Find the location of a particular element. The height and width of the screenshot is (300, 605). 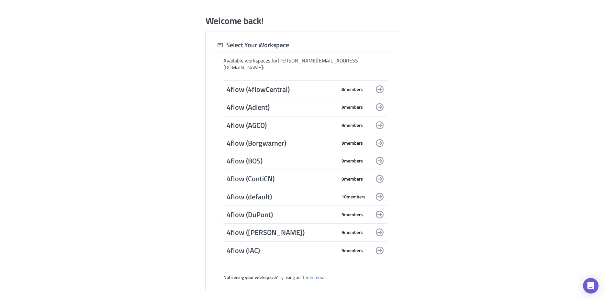

span: 8 member s is located at coordinates (352, 89).